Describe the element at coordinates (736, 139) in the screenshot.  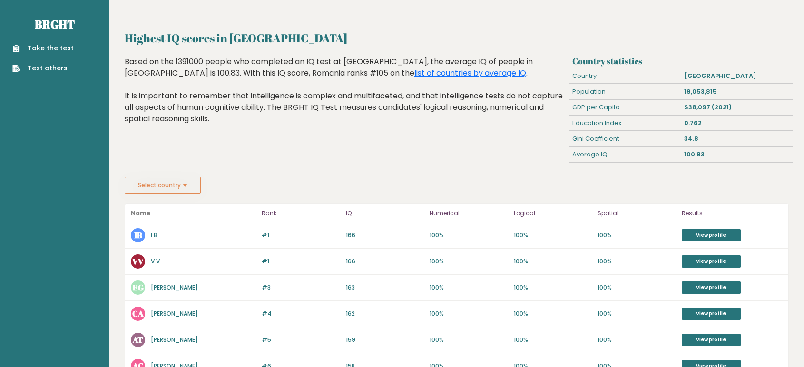
I see `div: 34.8` at that location.